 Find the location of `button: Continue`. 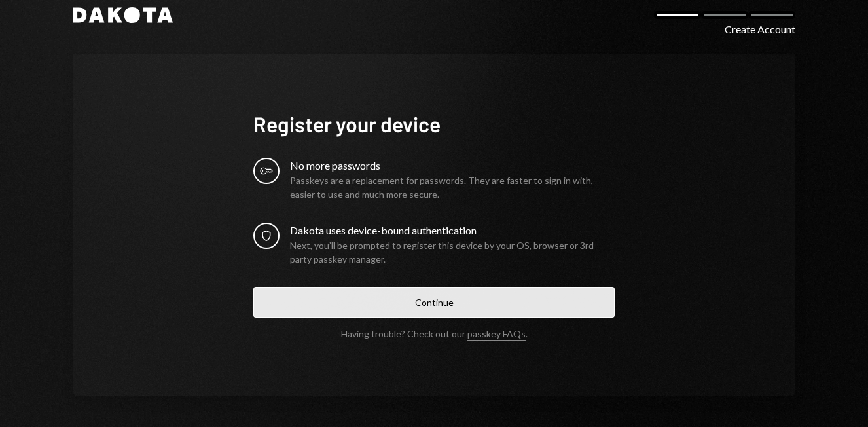

button: Continue is located at coordinates (434, 302).